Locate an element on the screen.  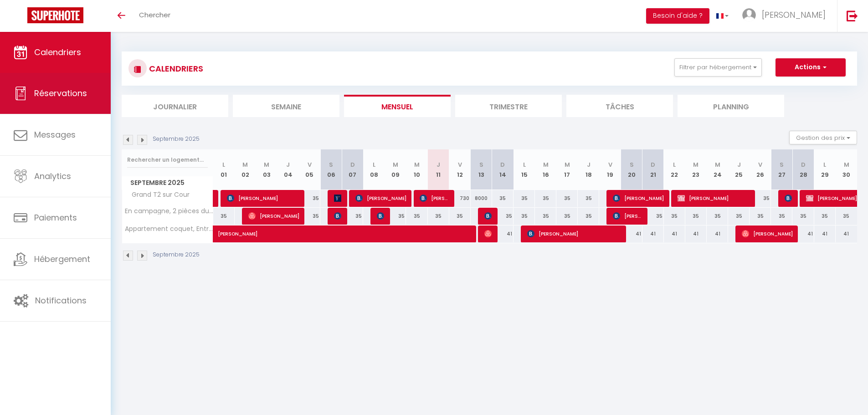
li: Tâches is located at coordinates (620, 105).